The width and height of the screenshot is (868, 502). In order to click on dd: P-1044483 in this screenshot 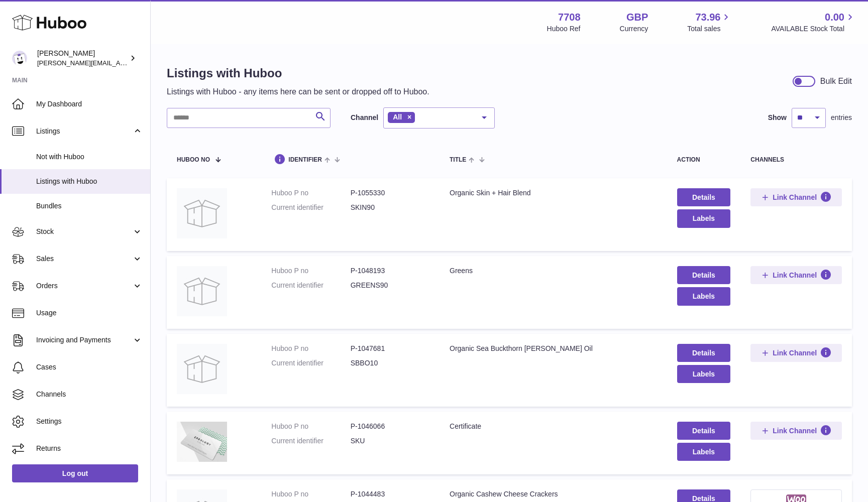, I will do `click(389, 494)`.